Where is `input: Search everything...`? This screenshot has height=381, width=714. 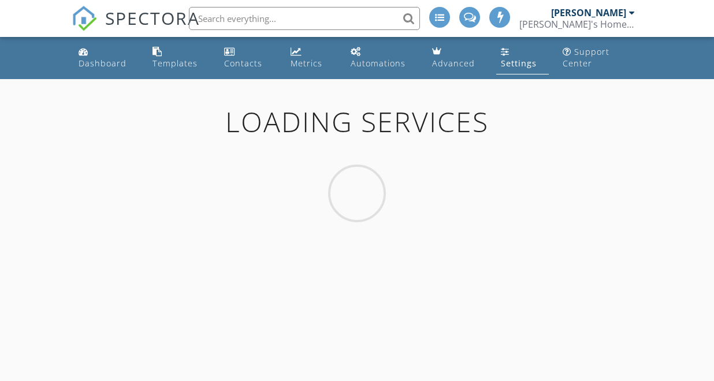
input: Search everything... is located at coordinates (304, 18).